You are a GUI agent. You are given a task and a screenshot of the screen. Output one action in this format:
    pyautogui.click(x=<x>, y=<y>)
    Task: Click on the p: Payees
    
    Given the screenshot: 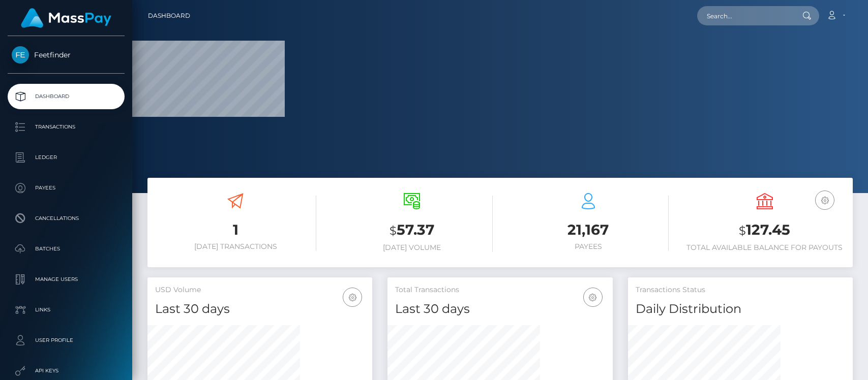 What is the action you would take?
    pyautogui.click(x=66, y=188)
    